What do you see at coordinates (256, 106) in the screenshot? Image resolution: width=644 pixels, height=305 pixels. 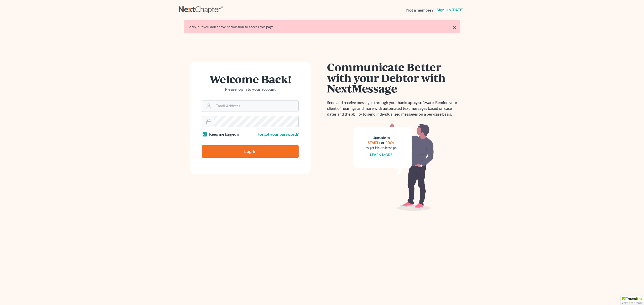 I see `input: Email Address` at bounding box center [256, 106].